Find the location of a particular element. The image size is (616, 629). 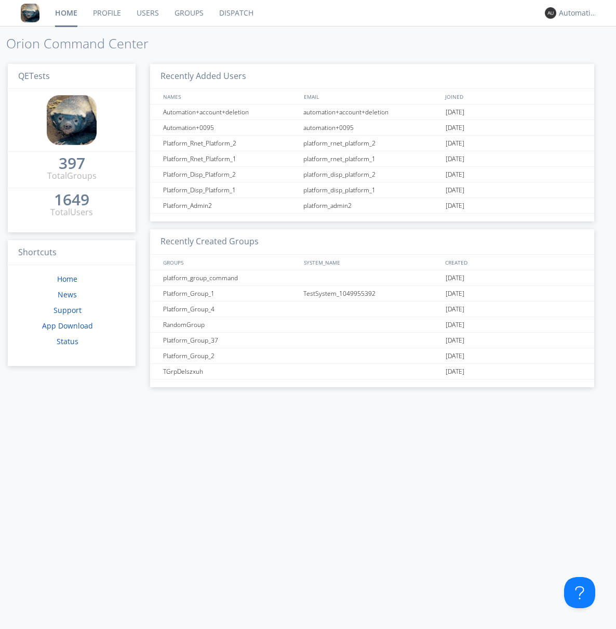

div: platform_disp_platform_2 is located at coordinates (372, 174).